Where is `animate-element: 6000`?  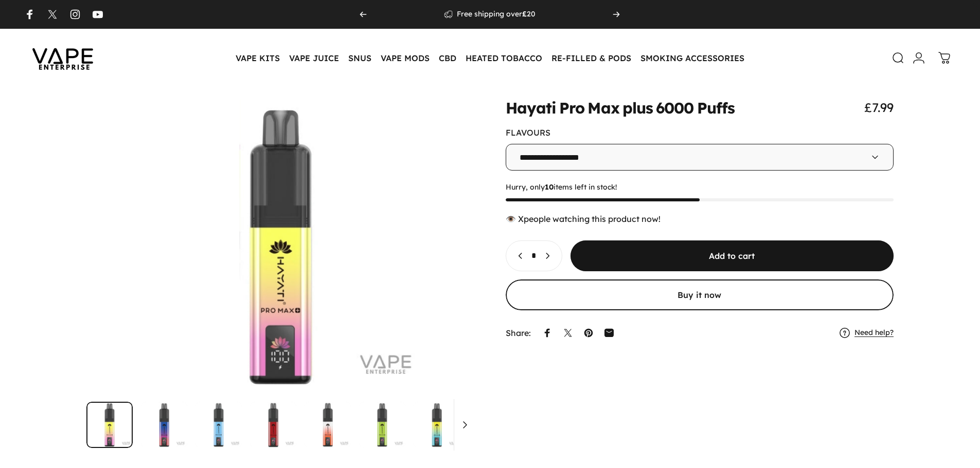 animate-element: 6000 is located at coordinates (674, 108).